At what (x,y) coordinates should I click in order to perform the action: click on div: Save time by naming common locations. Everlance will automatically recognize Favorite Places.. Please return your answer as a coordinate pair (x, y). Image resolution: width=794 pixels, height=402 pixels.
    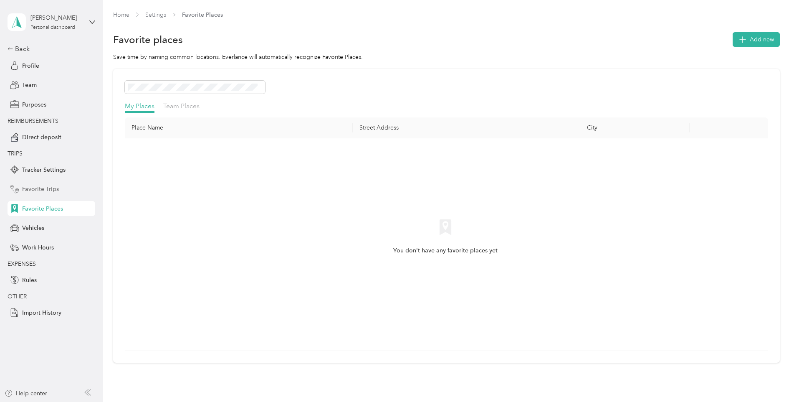
    Looking at the image, I should click on (446, 57).